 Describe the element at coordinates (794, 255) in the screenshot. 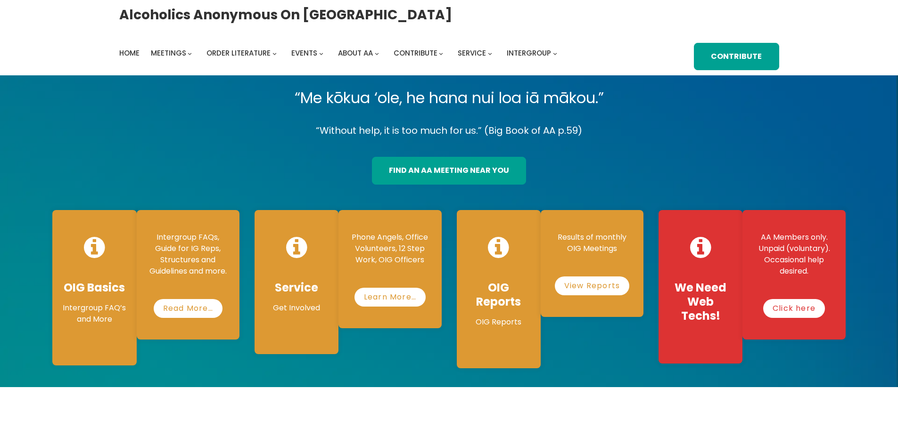

I see `p: AA Members only. Unpaid (voluntary). Occasional help desired.` at that location.